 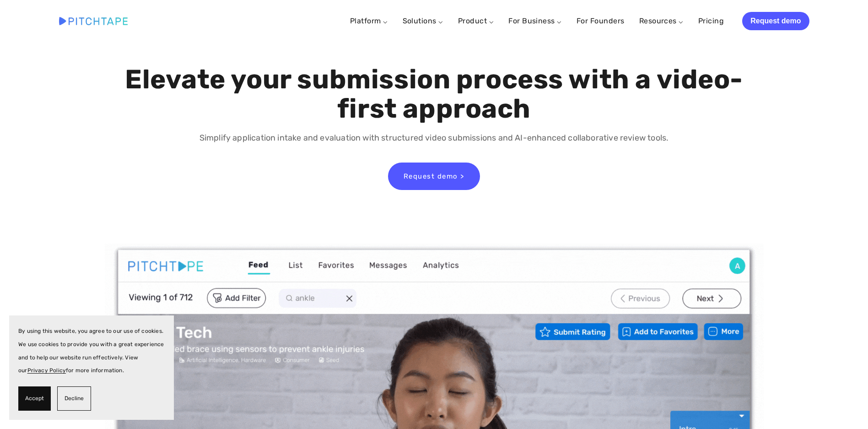 I want to click on a: Platform ⌵, so click(x=369, y=20).